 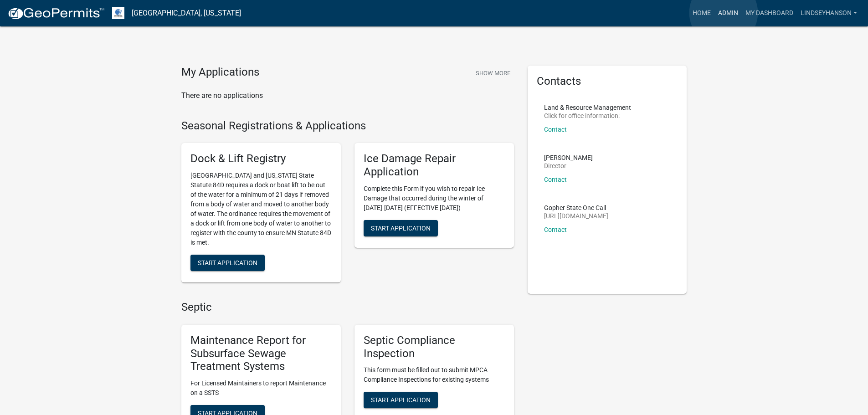 What do you see at coordinates (568, 166) in the screenshot?
I see `p: Director` at bounding box center [568, 166].